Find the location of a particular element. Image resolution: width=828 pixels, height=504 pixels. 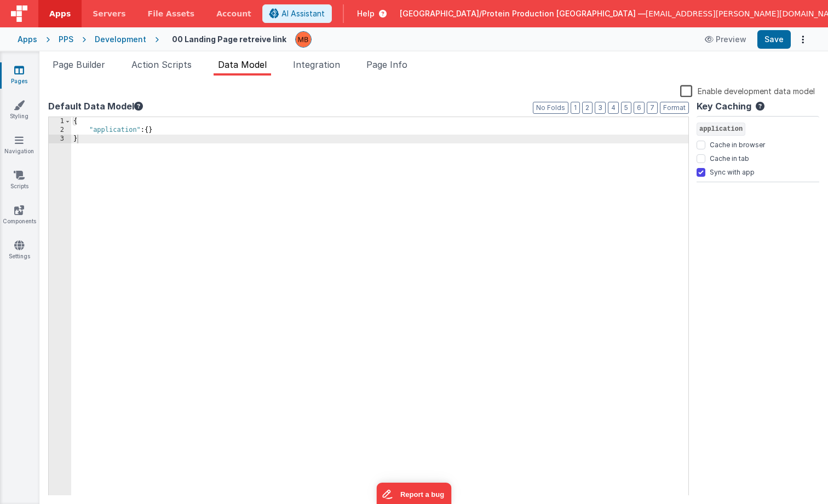

button: 4 is located at coordinates (613, 108).